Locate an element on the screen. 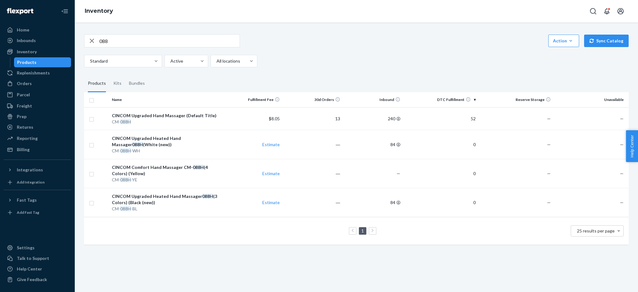 Image resolution: width=638 pixels, height=292 pixels. button: Open Search Box is located at coordinates (593, 11).